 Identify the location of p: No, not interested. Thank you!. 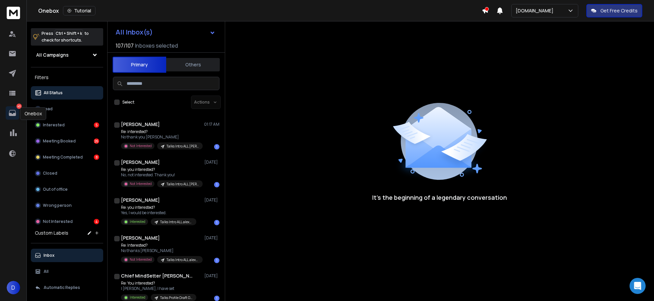
(161, 175).